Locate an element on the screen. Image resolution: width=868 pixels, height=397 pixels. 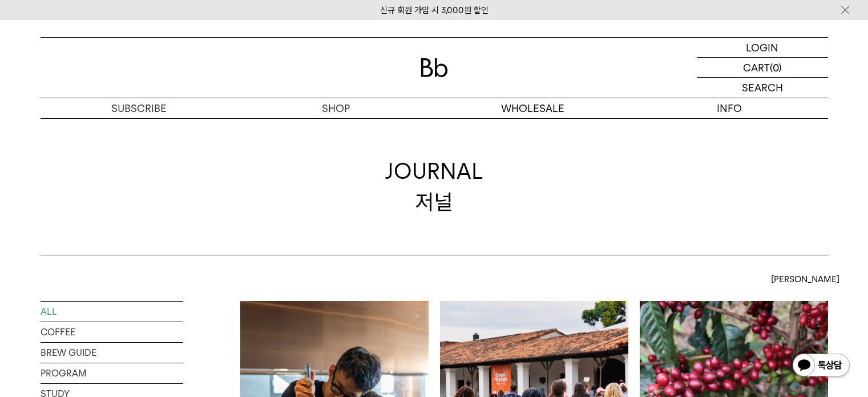
a: SUBSCRIBE is located at coordinates (139, 108).